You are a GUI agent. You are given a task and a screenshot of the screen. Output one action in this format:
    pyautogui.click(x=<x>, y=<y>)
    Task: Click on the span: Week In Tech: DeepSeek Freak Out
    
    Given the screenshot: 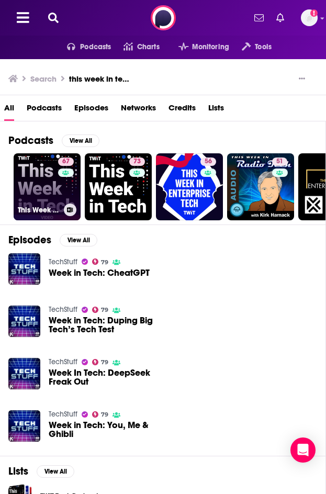 What is the action you would take?
    pyautogui.click(x=108, y=377)
    